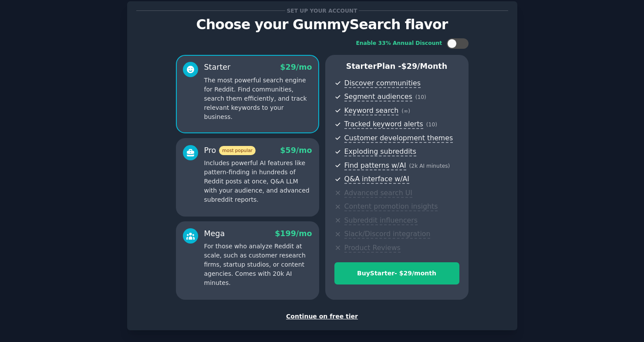 This screenshot has width=644, height=342. What do you see at coordinates (322, 316) in the screenshot?
I see `div: Continue on free tier` at bounding box center [322, 316].